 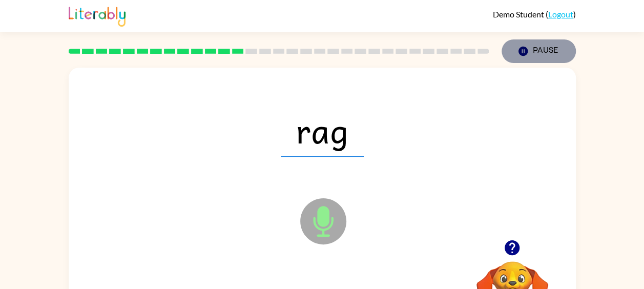 I want to click on a: Logout, so click(x=561, y=14).